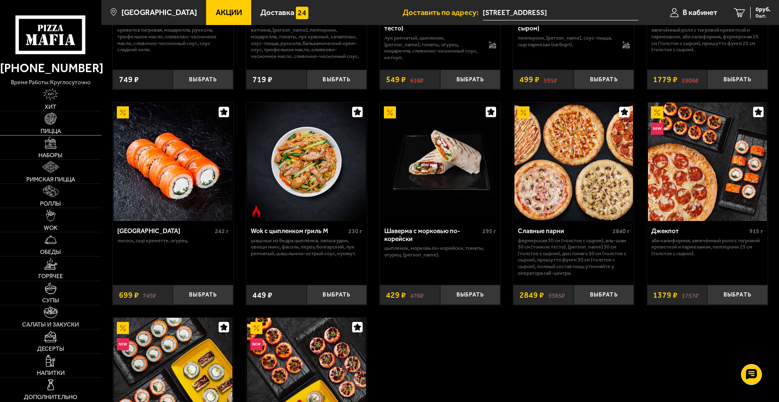  Describe the element at coordinates (417, 295) in the screenshot. I see `s: 470 ₽` at that location.